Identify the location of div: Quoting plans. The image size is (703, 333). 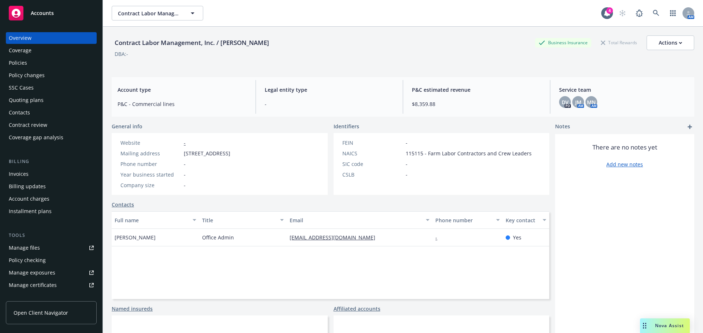
(26, 100).